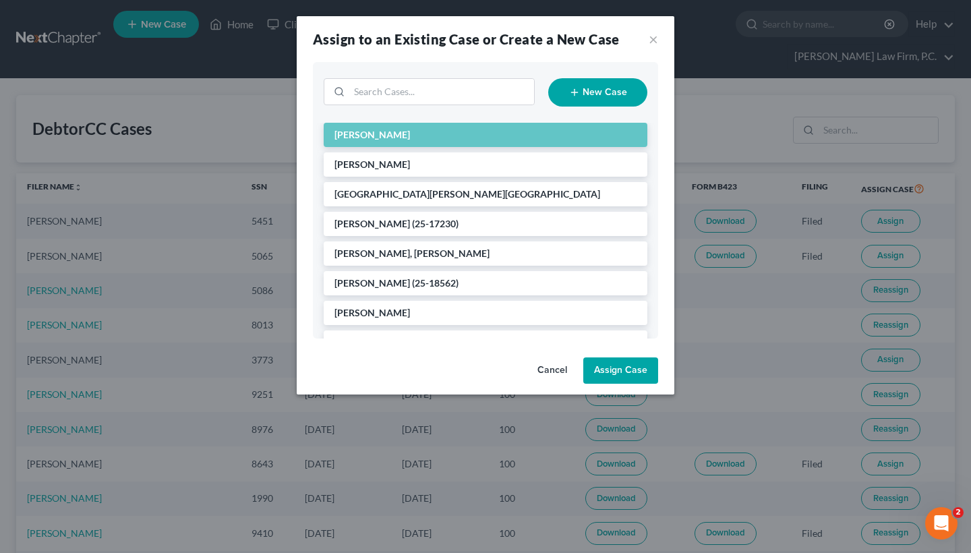  What do you see at coordinates (435, 283) in the screenshot?
I see `span: (25-18562)` at bounding box center [435, 283].